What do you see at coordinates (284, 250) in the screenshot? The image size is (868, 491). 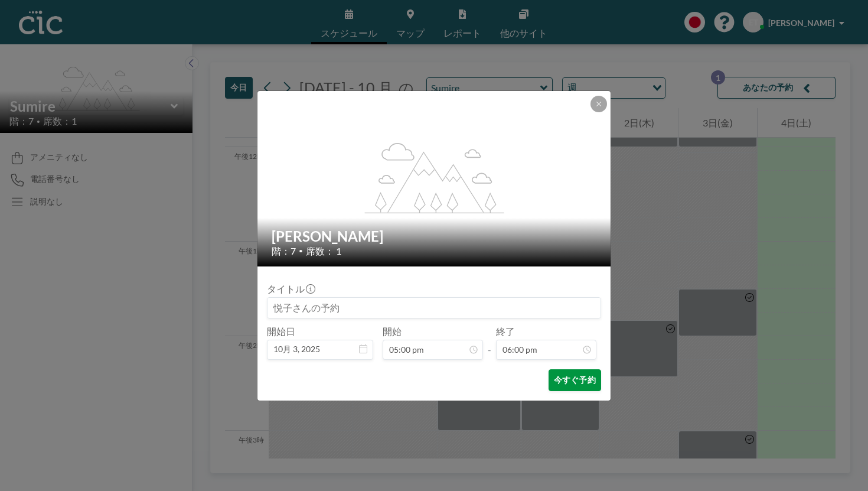 I see `font: 階：7` at bounding box center [284, 250].